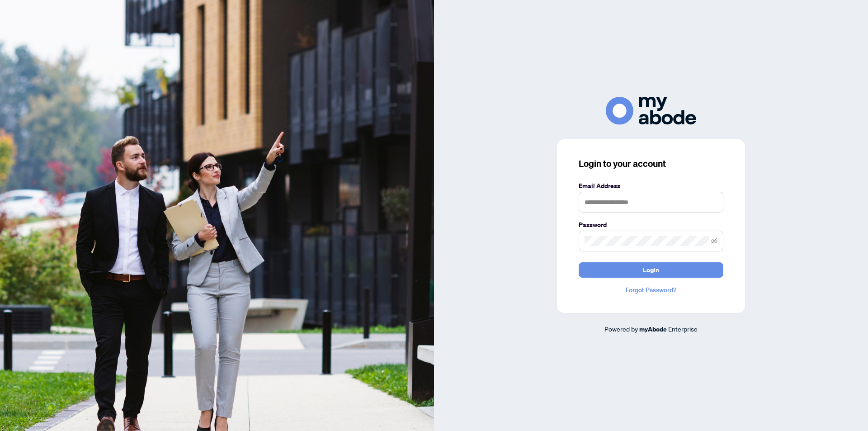 This screenshot has width=868, height=431. I want to click on label: Email Address, so click(651, 186).